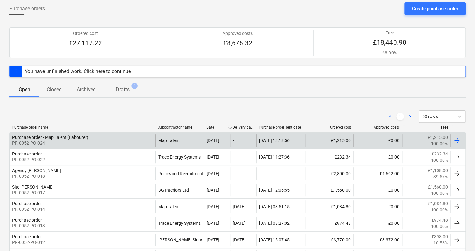 The width and height of the screenshot is (475, 251). Describe the element at coordinates (329, 223) in the screenshot. I see `div: £974.48` at that location.